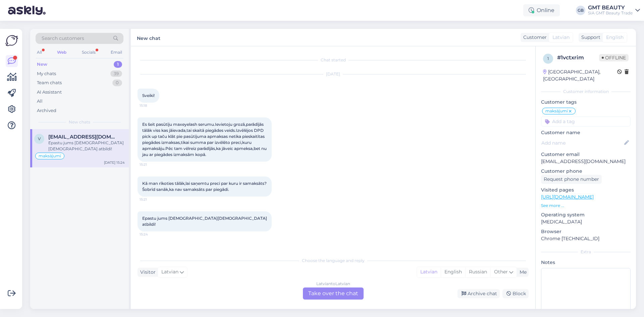  What do you see at coordinates (148, 96) in the screenshot?
I see `span: Sveiki!` at bounding box center [148, 96].